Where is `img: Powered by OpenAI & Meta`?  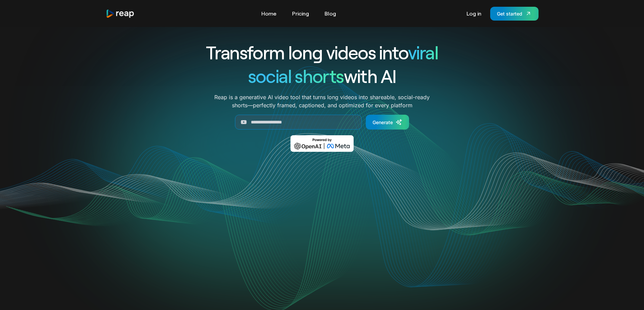 img: Powered by OpenAI & Meta is located at coordinates (322, 143).